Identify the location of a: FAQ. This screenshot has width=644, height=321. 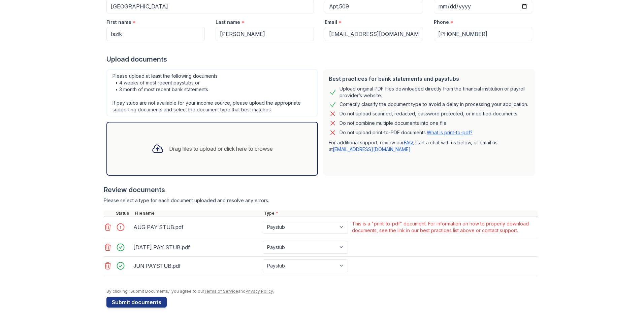
(408, 142).